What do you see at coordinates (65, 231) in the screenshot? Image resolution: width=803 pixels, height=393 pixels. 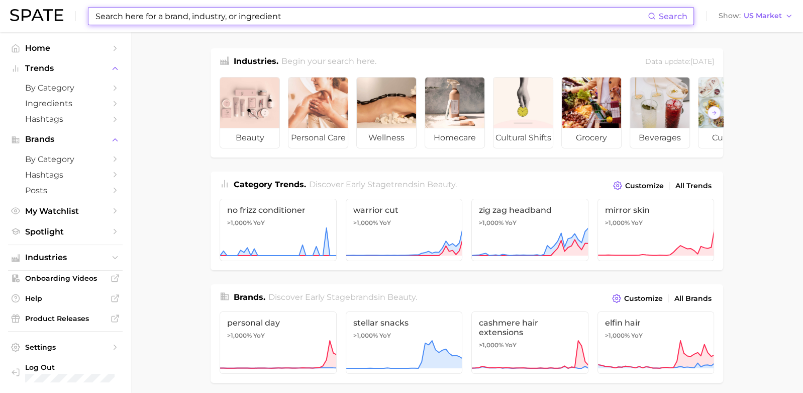 I see `a: Spotlight` at bounding box center [65, 231].